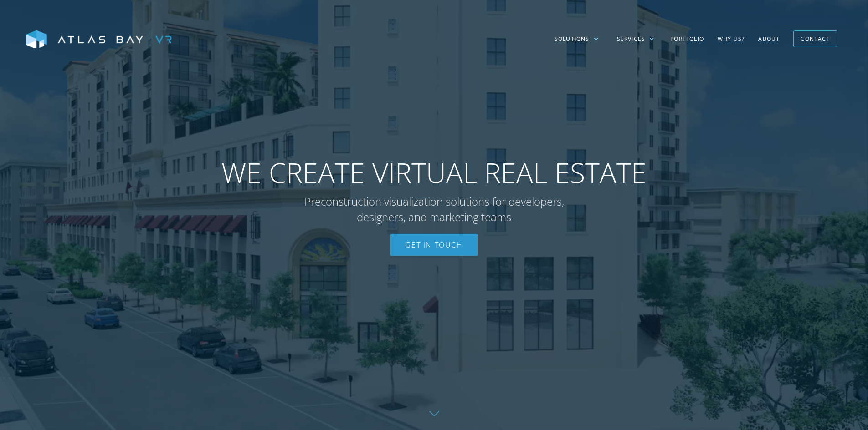 The height and width of the screenshot is (430, 868). I want to click on img: Down further on page, so click(434, 414).